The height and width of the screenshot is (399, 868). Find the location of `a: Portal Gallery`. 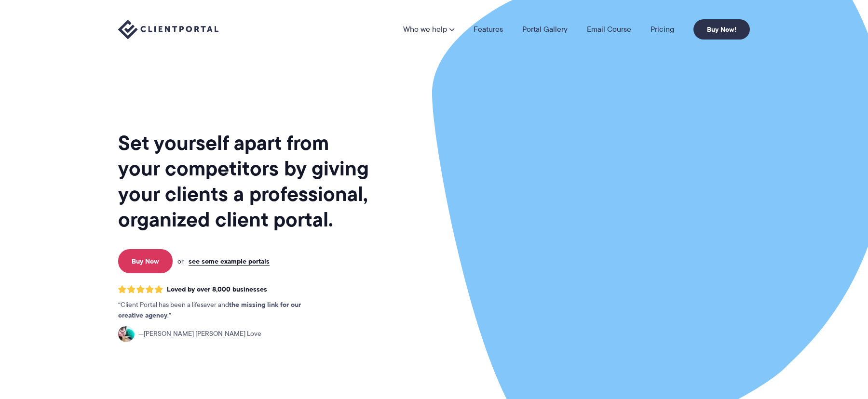

a: Portal Gallery is located at coordinates (545, 30).